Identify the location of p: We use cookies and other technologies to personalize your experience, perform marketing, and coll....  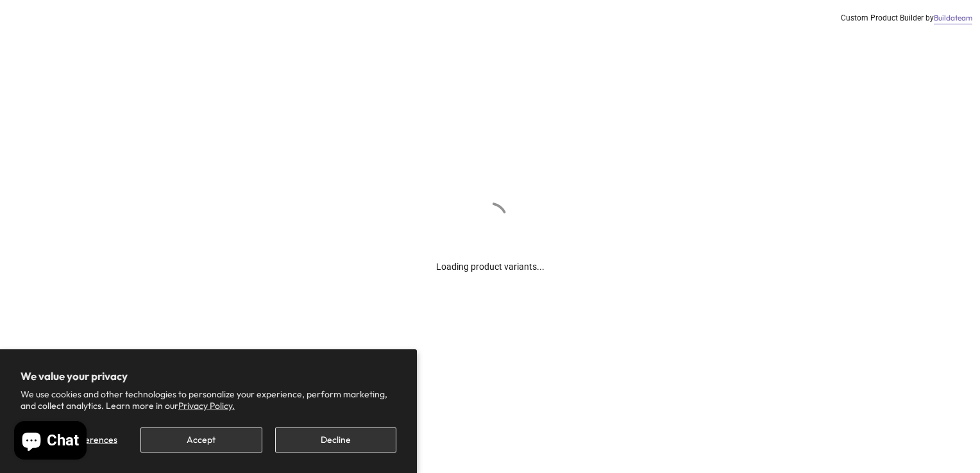
(208, 400).